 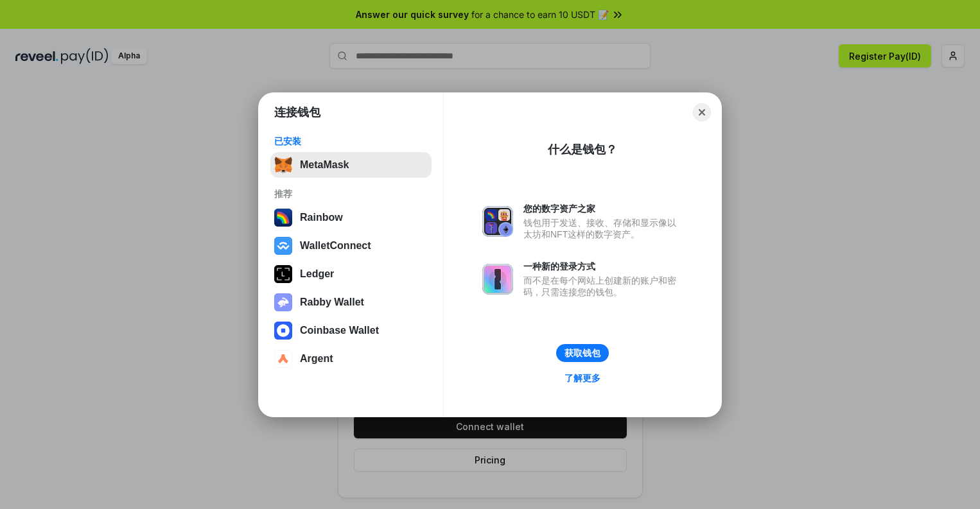 What do you see at coordinates (283, 218) in the screenshot?
I see `img: svg+xml,%3Csvg%20width%3D%22120%22%20height%3D%22120%22%20viewBox%3D%220%200%20120%20120%22%20fil...` at bounding box center [283, 218].